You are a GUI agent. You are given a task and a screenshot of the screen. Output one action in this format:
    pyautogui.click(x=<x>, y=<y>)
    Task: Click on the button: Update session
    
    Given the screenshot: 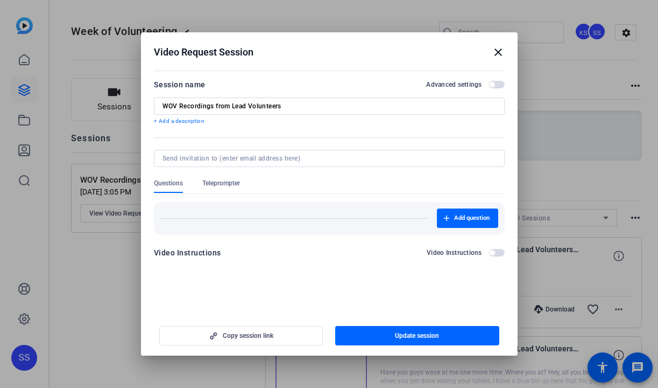 What is the action you would take?
    pyautogui.click(x=417, y=335)
    